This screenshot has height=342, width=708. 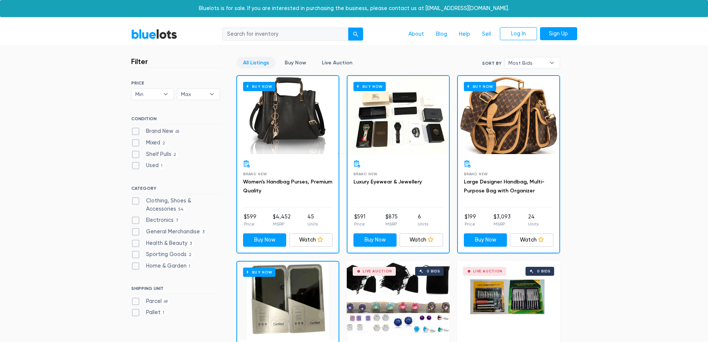 I want to click on span: 65, so click(x=178, y=132).